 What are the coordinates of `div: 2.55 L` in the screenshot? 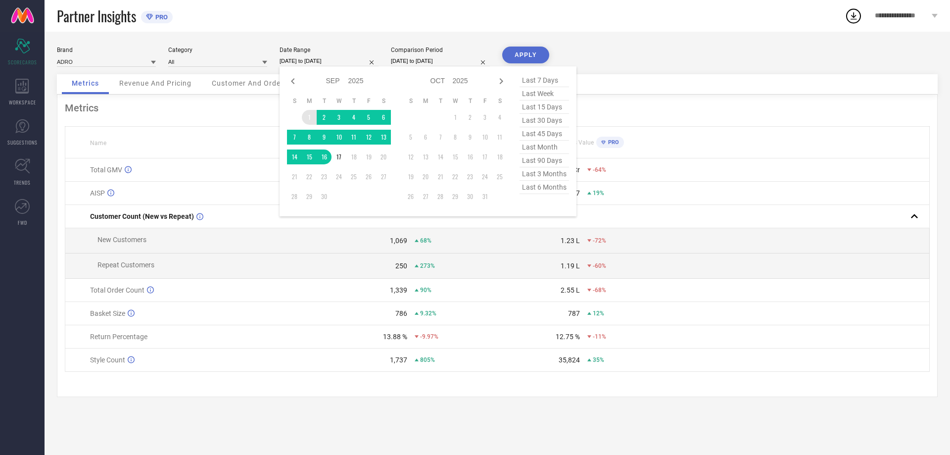 It's located at (570, 290).